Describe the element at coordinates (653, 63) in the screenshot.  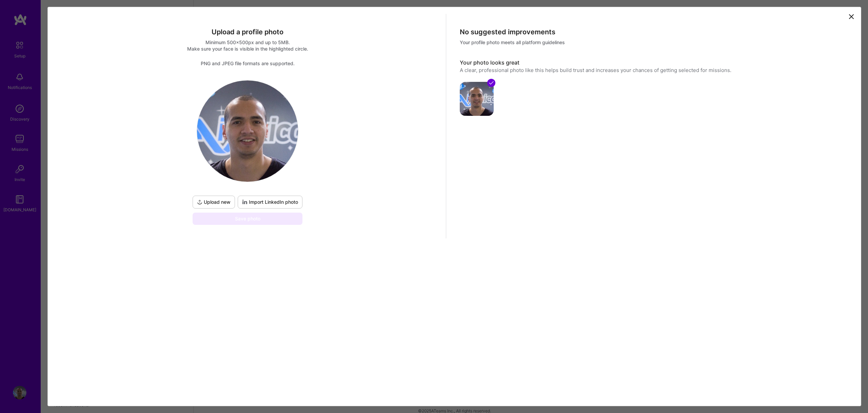
I see `h3: Your photo looks great` at that location.